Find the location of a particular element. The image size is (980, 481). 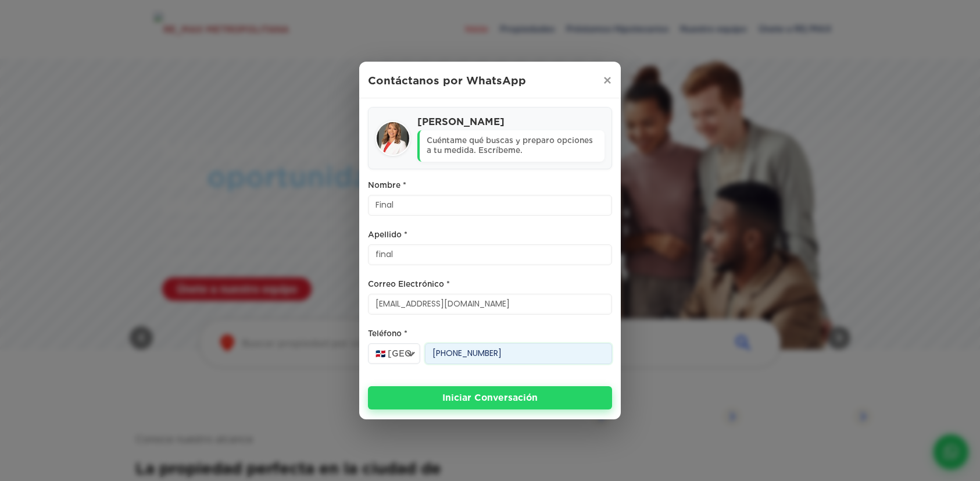

label: Teléfono * is located at coordinates (490, 333).